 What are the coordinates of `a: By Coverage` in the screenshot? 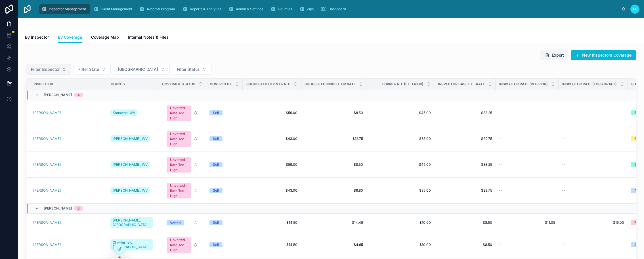 It's located at (70, 38).